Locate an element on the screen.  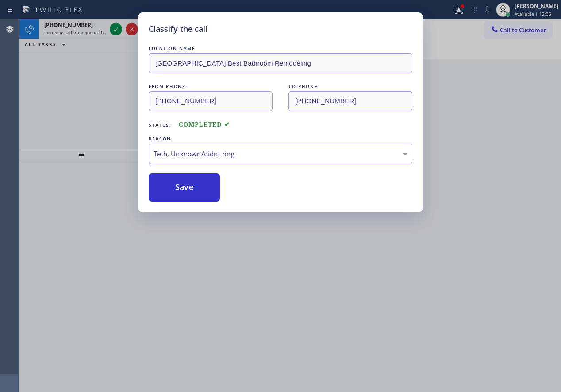
h5: Classify the call is located at coordinates (178, 29).